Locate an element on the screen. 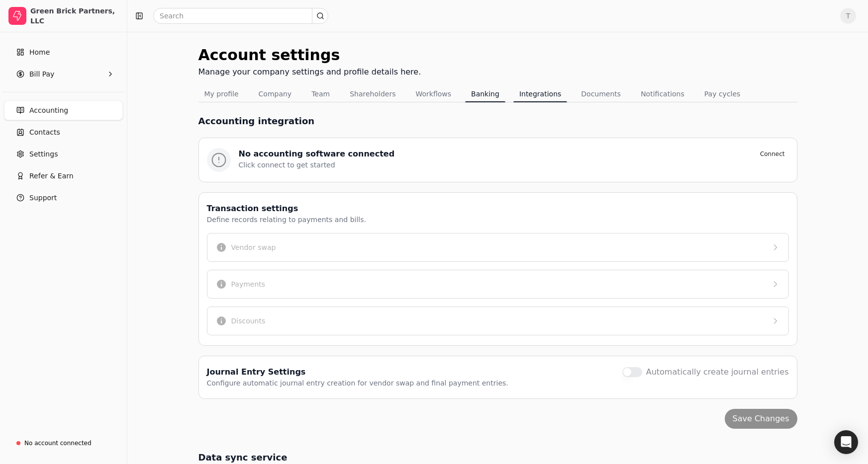 This screenshot has height=464, width=868. div: Journal Entry Settings is located at coordinates (358, 372).